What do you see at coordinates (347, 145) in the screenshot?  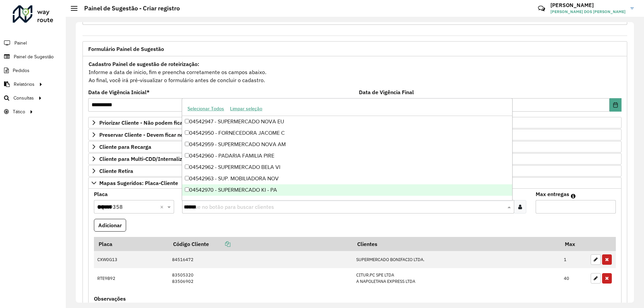 I see `div: 04542959 - SUPERMERCADO NOVA AM` at bounding box center [347, 145].